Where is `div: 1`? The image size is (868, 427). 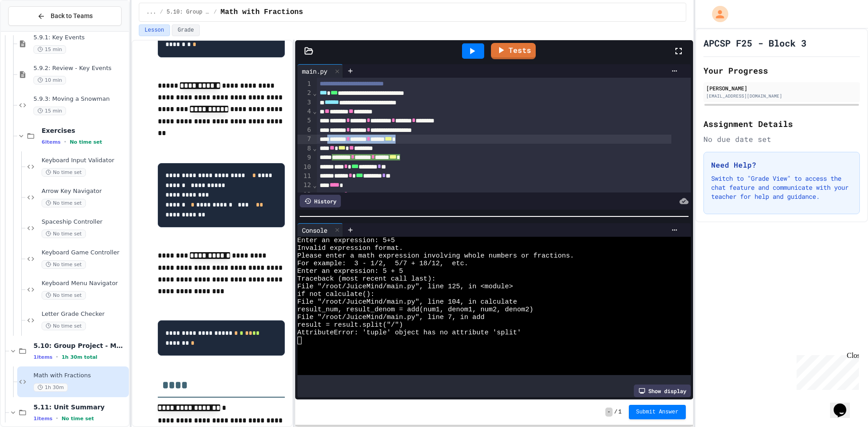
div: 1 is located at coordinates (305, 84).